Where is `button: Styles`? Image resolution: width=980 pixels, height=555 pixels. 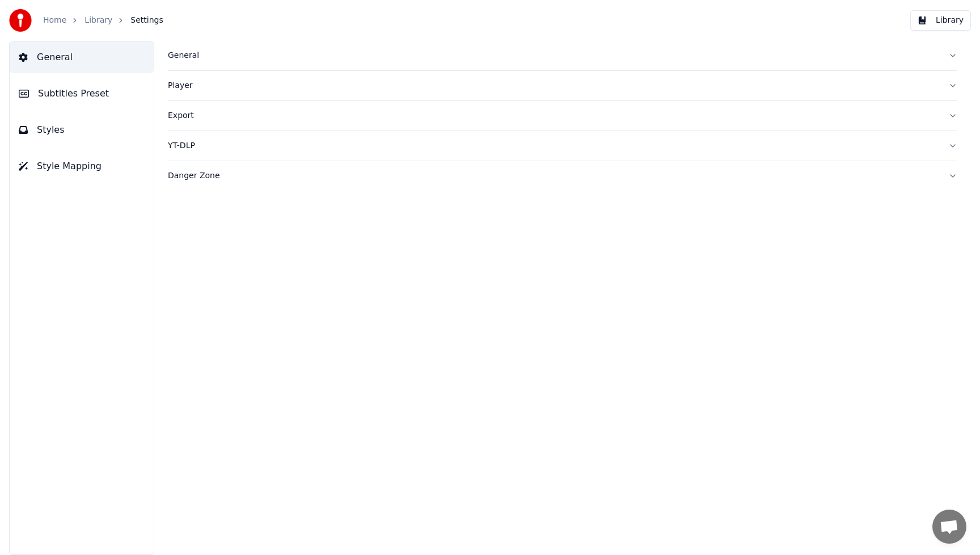
button: Styles is located at coordinates (81, 130).